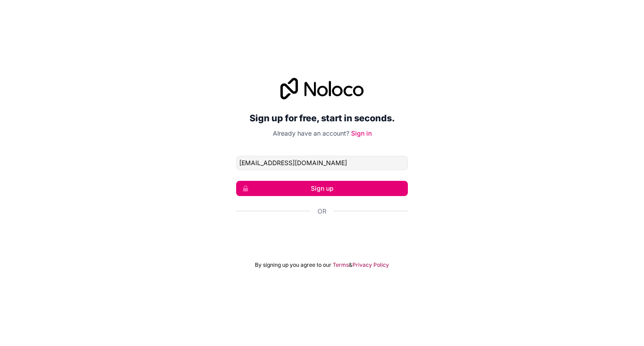 This screenshot has width=644, height=346. Describe the element at coordinates (322, 211) in the screenshot. I see `span: Or` at that location.